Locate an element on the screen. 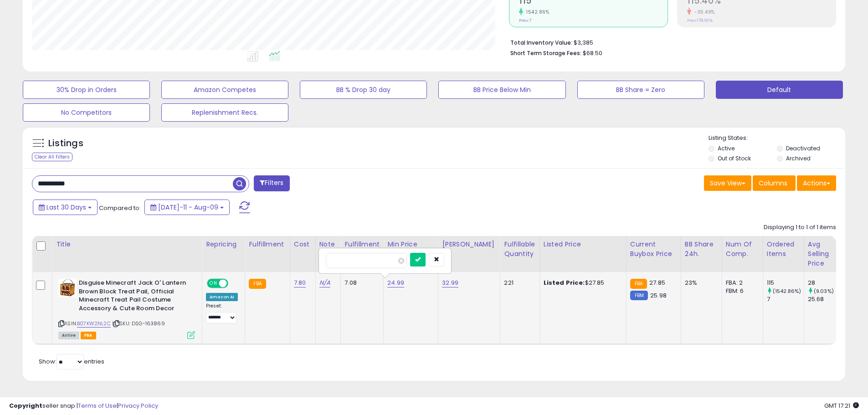  b: Total Inventory Value: is located at coordinates (541, 42).